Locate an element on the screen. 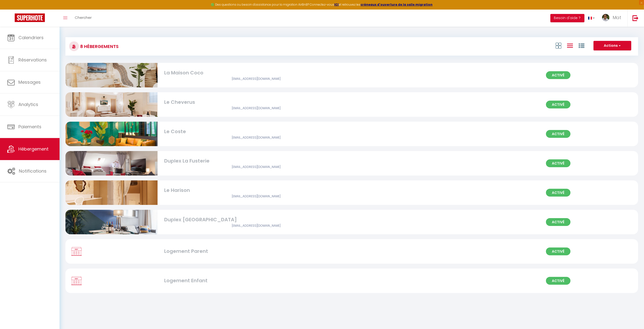 The width and height of the screenshot is (644, 329). div: Logement Parent is located at coordinates (256, 252).